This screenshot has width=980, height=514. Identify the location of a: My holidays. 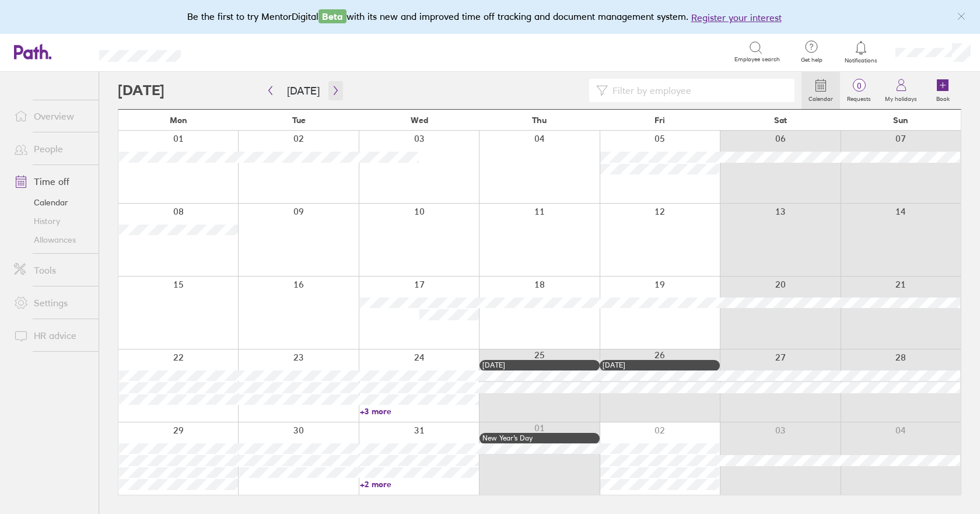
(901, 90).